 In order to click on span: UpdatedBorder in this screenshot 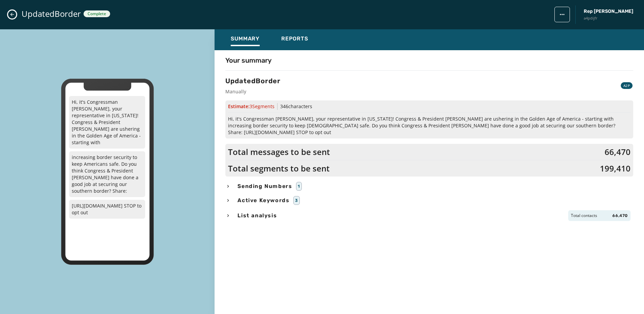, I will do `click(51, 14)`.